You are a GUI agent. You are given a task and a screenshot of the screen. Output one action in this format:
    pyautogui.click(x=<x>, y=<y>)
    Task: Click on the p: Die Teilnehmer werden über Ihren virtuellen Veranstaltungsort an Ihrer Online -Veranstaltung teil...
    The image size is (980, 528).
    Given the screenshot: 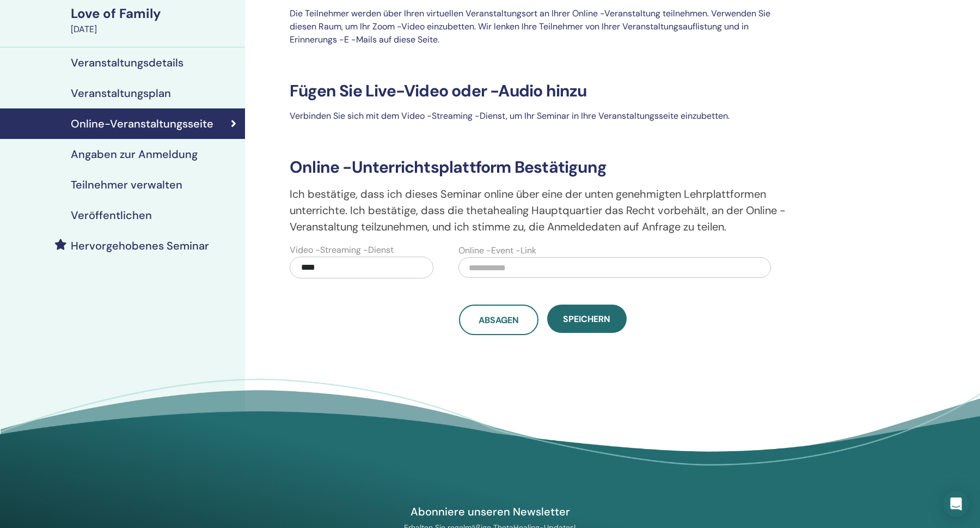 What is the action you would take?
    pyautogui.click(x=543, y=26)
    